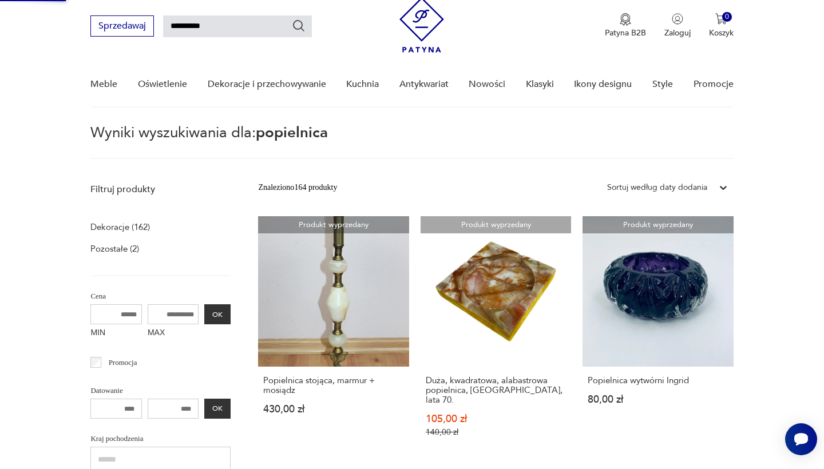 The height and width of the screenshot is (469, 824). Describe the element at coordinates (122, 26) in the screenshot. I see `button: Sprzedawaj` at that location.